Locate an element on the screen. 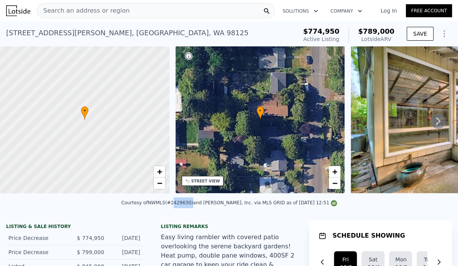  a: Log In is located at coordinates (388, 11).